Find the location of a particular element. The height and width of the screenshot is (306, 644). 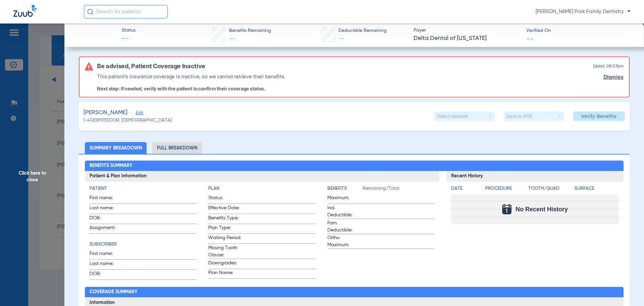

img: Search Icon is located at coordinates (90, 12).